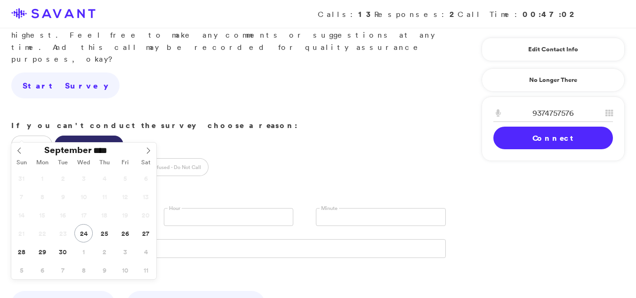  I want to click on span: October 8, 2025, so click(83, 270).